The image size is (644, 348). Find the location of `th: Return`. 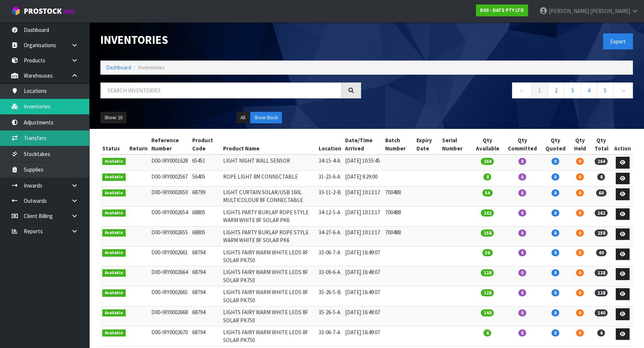

th: Return is located at coordinates (139, 145).